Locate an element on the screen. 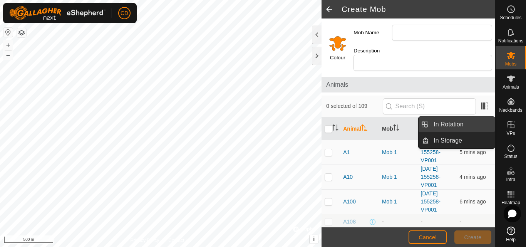  label: Description is located at coordinates (373, 51).